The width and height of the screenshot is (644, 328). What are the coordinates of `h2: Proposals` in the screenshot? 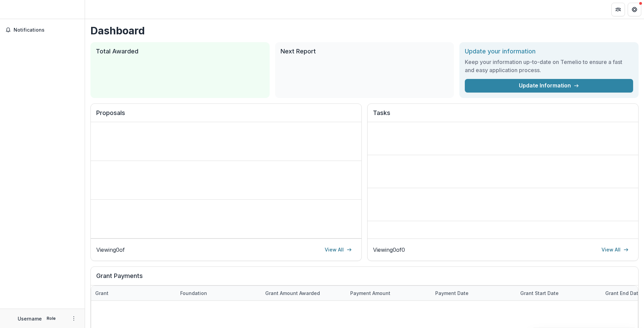 It's located at (226, 116).